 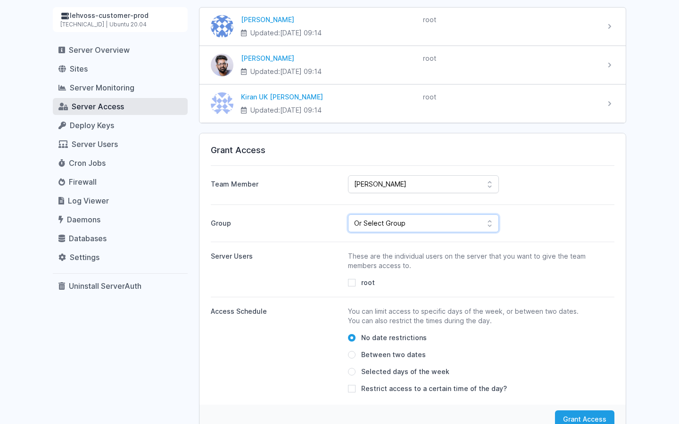 I want to click on div: Server Users, so click(x=275, y=257).